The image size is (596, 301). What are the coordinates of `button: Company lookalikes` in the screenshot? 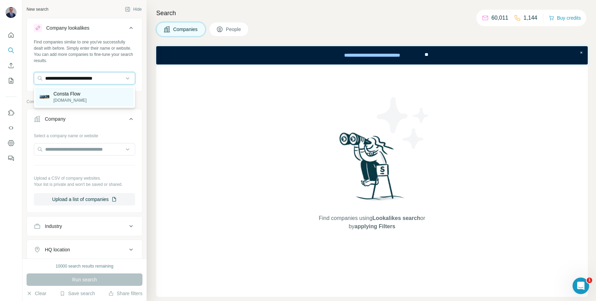 It's located at (85, 29).